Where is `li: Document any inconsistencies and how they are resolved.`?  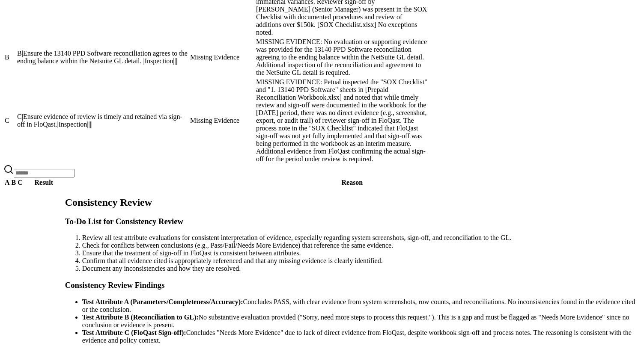
li: Document any inconsistencies and how they are resolved. is located at coordinates (360, 269).